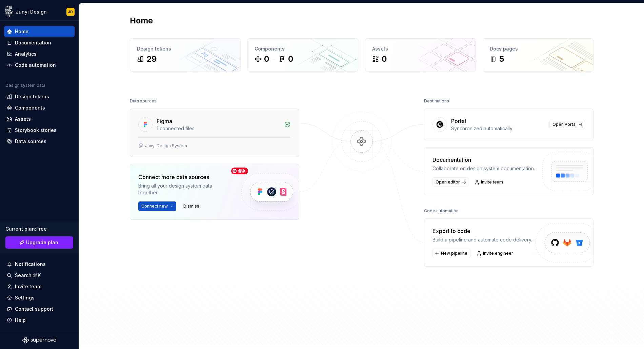 The image size is (644, 349). What do you see at coordinates (39, 242) in the screenshot?
I see `a: Upgrade plan` at bounding box center [39, 242].